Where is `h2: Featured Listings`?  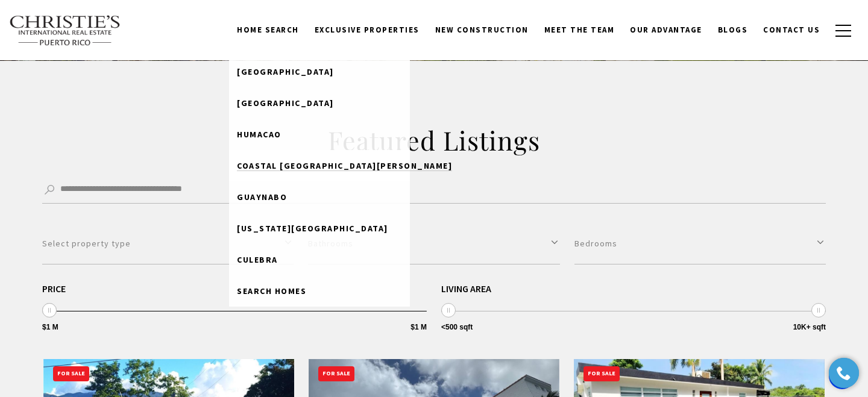 h2: Featured Listings is located at coordinates (434, 140).